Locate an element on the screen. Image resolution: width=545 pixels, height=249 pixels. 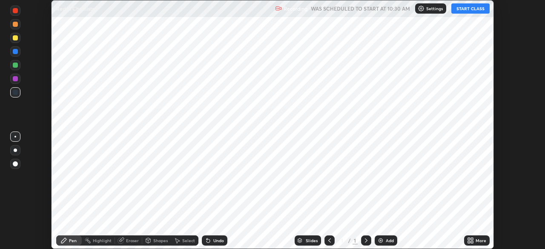
h5: WAS SCHEDULED TO START AT 10:30 AM is located at coordinates (360, 9).